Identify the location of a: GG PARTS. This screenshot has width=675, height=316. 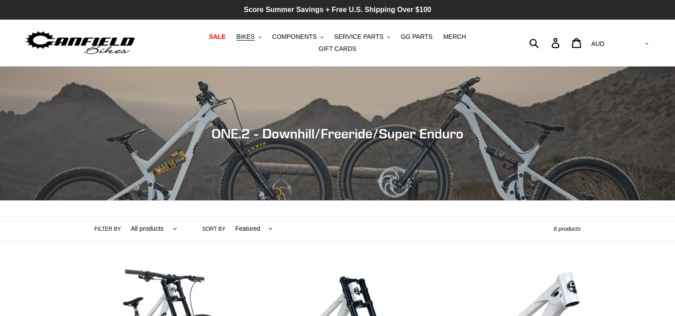
(416, 37).